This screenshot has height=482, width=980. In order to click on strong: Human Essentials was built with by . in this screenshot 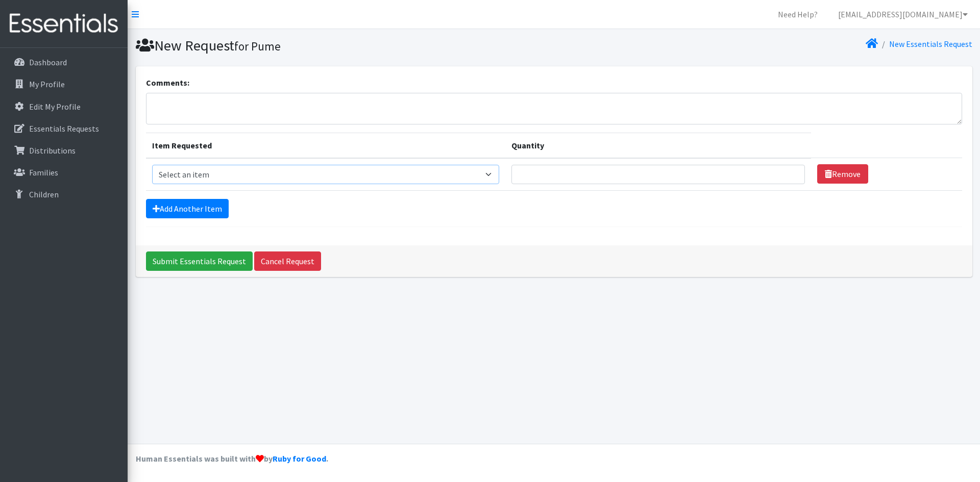, I will do `click(232, 459)`.